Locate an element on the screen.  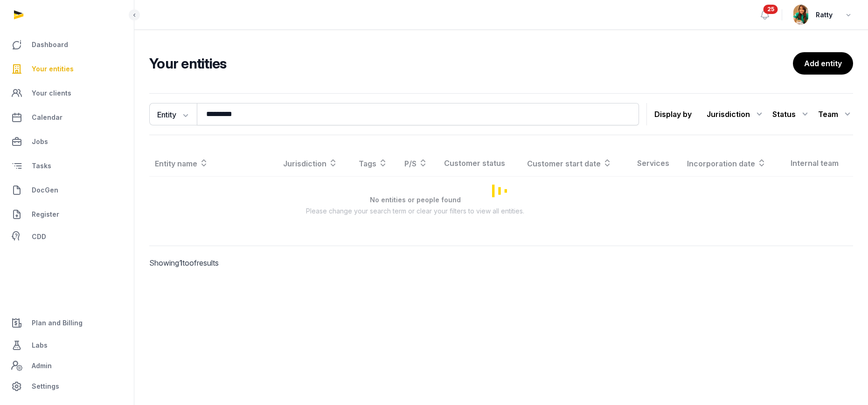
button: Entity is located at coordinates (173, 114).